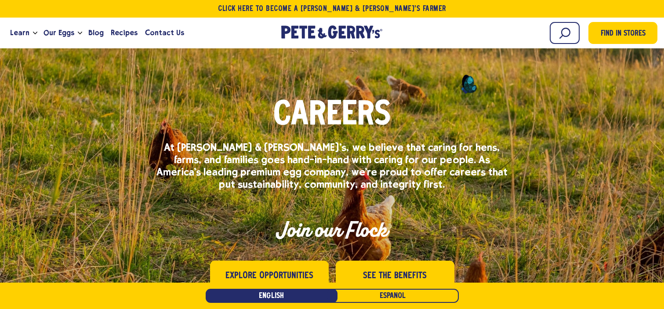  I want to click on a: Find in Stores, so click(623, 33).